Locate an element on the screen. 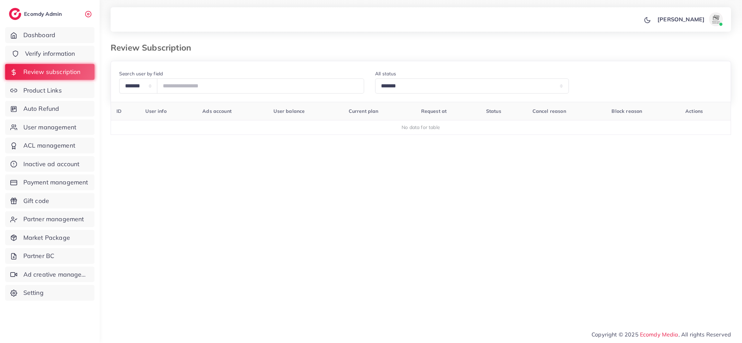 The image size is (742, 343). span: ACL management is located at coordinates (49, 145).